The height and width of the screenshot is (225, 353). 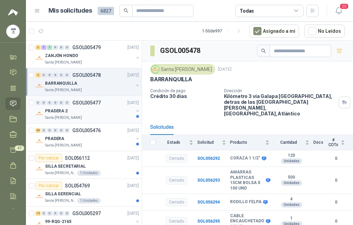 I want to click on div: 96, so click(x=38, y=130).